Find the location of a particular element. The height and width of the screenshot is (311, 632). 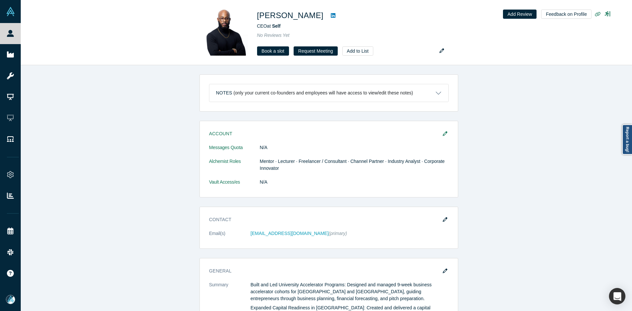

img: Howard Hesson's Profile Image is located at coordinates (225, 33).